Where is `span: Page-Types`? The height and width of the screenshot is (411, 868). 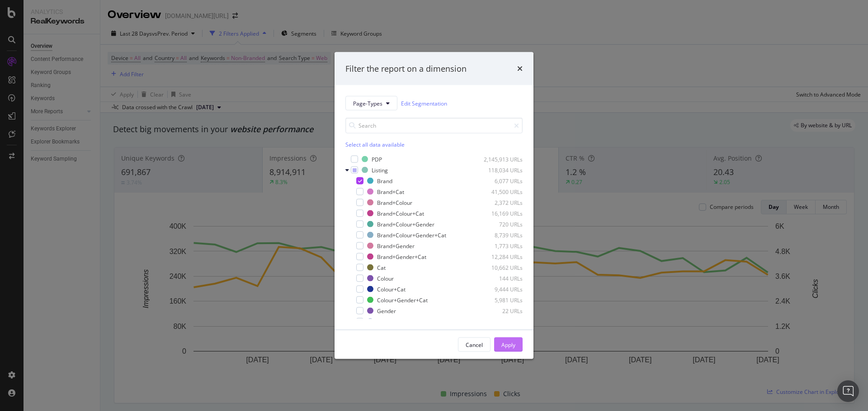
span: Page-Types is located at coordinates (368, 103).